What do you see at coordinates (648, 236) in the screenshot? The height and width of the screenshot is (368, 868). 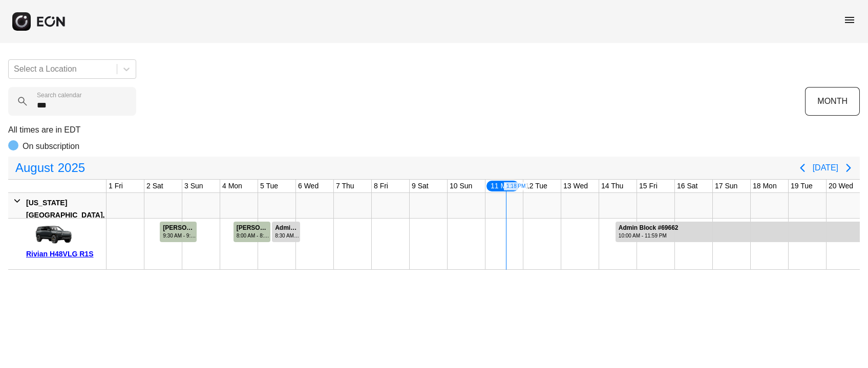 I see `div: 10:00 AM - 11:59 PM` at bounding box center [648, 236].